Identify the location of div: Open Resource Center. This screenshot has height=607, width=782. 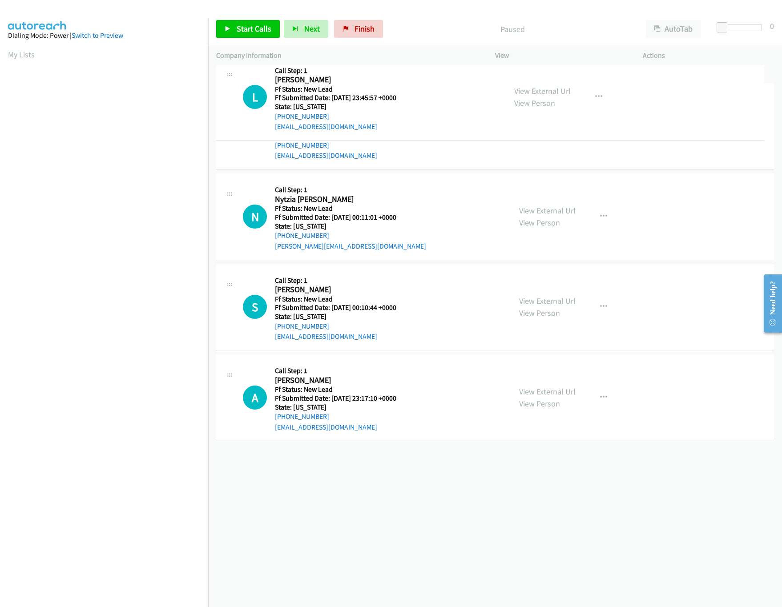
(16, 35).